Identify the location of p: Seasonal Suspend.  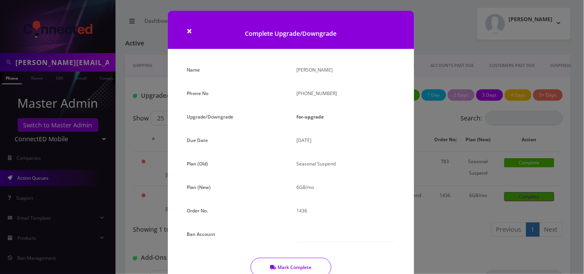
(346, 164).